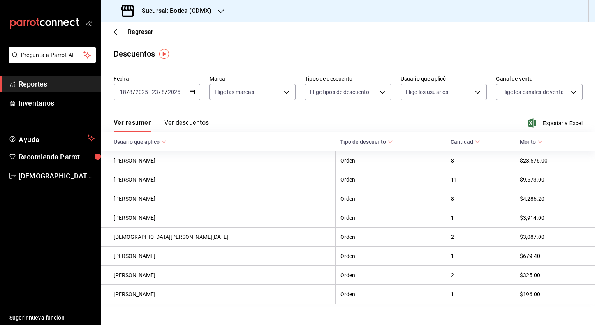  Describe the element at coordinates (555, 237) in the screenshot. I see `th: $3,087.00` at that location.